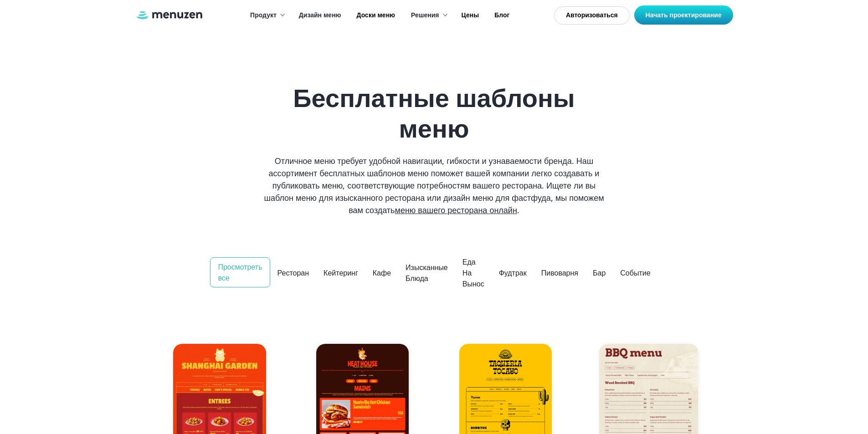 The width and height of the screenshot is (868, 434). Describe the element at coordinates (456, 210) in the screenshot. I see `a: меню вашего ресторана онлайн` at that location.